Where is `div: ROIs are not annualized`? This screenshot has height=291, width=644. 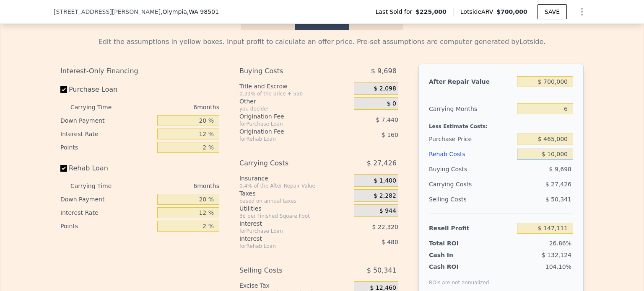 div: ROIs are not annualized is located at coordinates (459, 279).